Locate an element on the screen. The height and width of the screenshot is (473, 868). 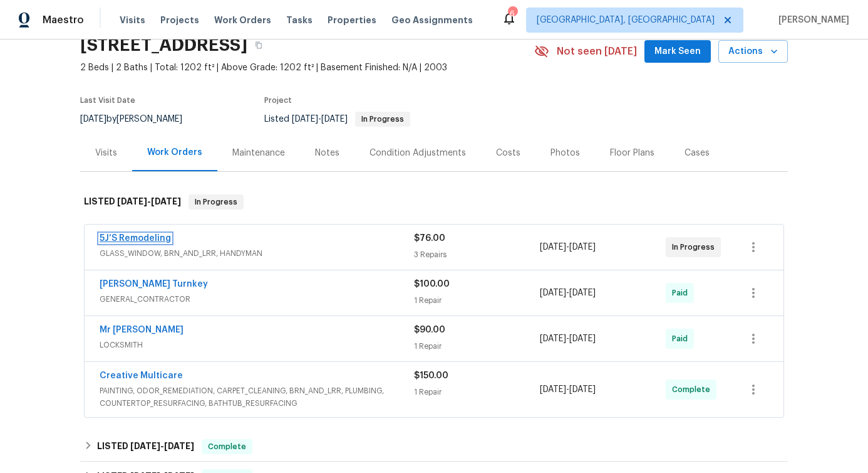
a: Creative Multicare is located at coordinates (141, 376).